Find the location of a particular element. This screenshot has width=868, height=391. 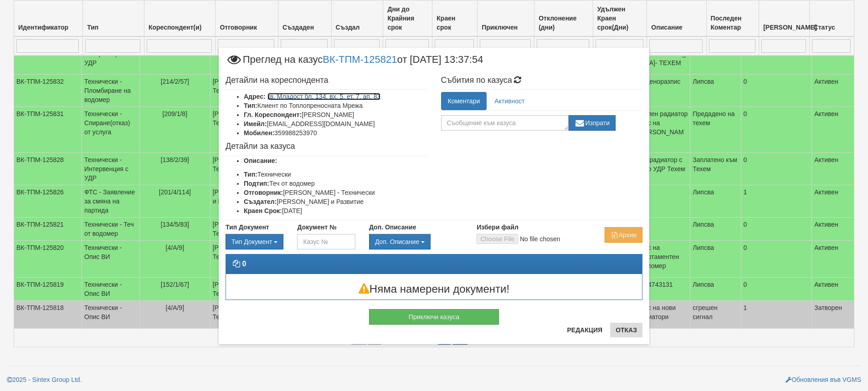

h4: Събития по казуса is located at coordinates (541, 81).